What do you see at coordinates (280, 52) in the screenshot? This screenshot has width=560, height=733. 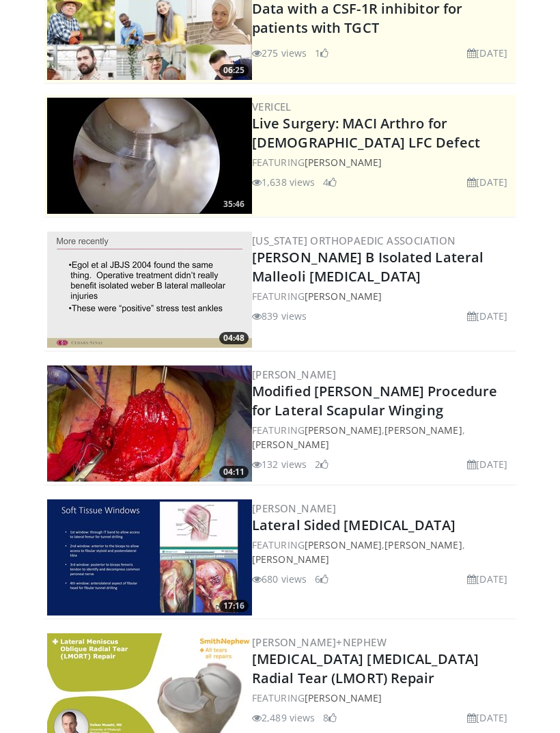 I see `li: 275 views` at bounding box center [280, 52].